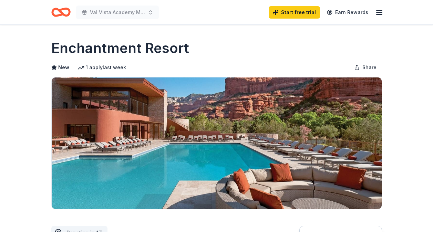 This screenshot has height=232, width=433. What do you see at coordinates (64, 67) in the screenshot?
I see `span: New` at bounding box center [64, 67].